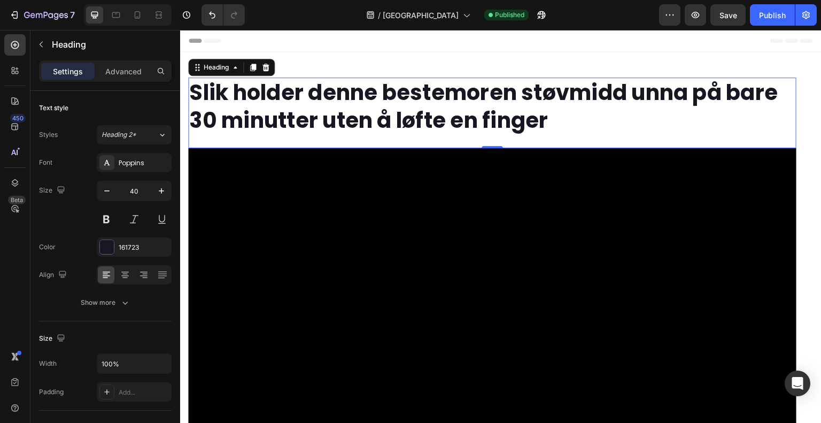 This screenshot has width=821, height=423. Describe the element at coordinates (144, 163) in the screenshot. I see `div: Poppins` at that location.